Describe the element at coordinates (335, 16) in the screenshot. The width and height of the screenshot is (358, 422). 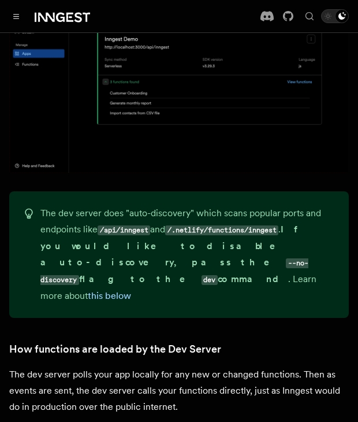
I see `button: Toggle dark mode` at that location.